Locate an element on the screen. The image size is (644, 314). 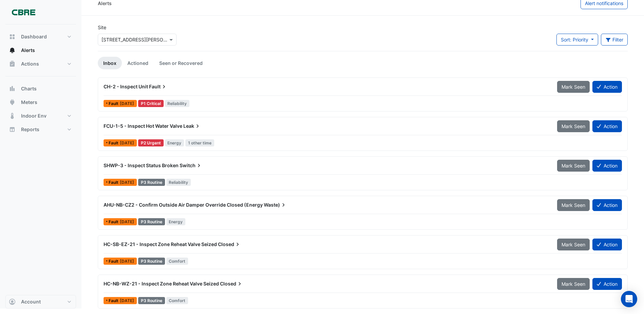
a: Actioned is located at coordinates (138, 63).